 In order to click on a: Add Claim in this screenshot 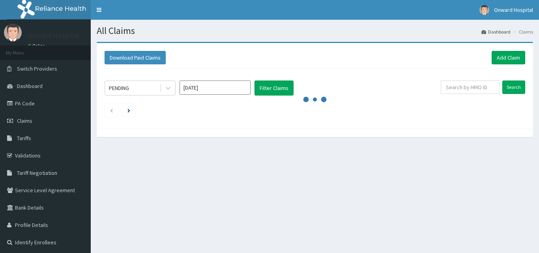, I will do `click(508, 58)`.